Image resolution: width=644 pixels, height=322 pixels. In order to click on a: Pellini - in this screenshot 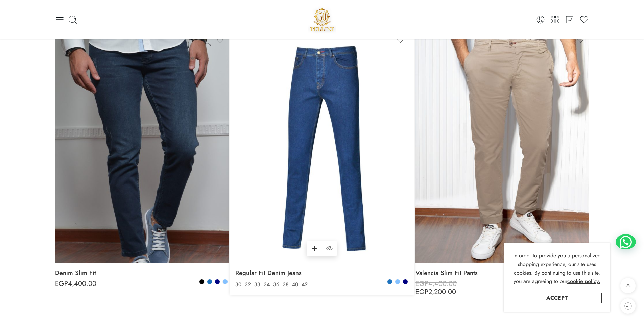, I will do `click(322, 19)`.